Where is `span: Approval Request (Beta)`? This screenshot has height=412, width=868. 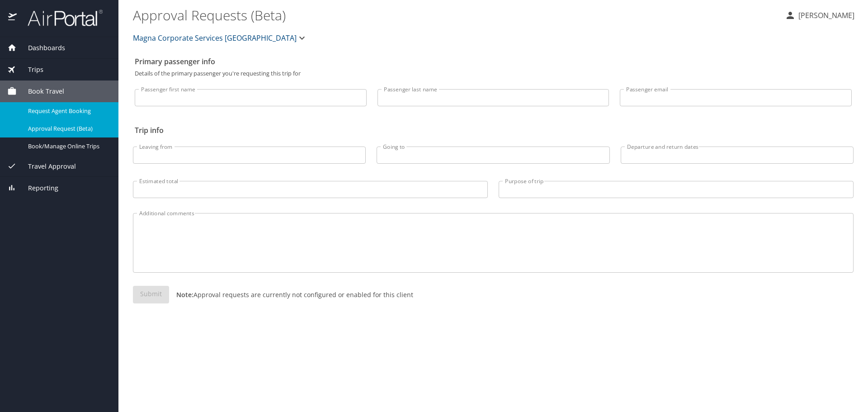
span: Approval Request (Beta) is located at coordinates (68, 129).